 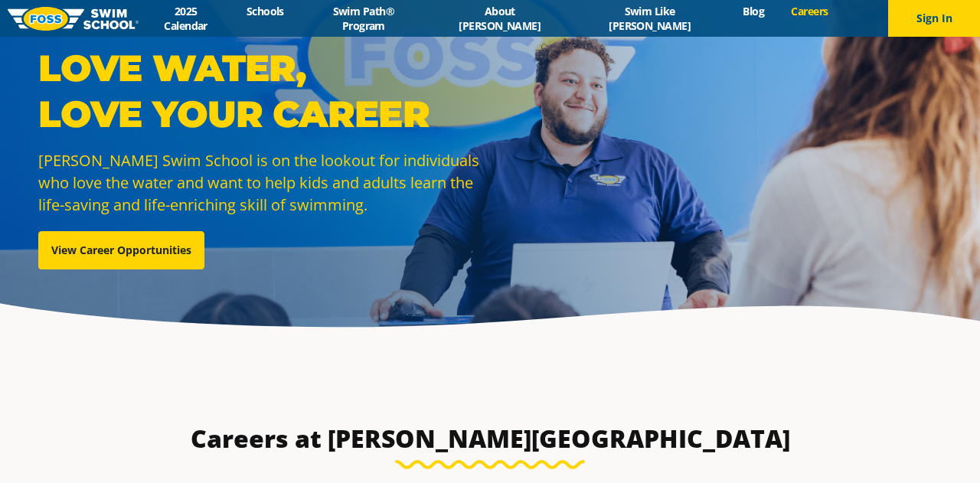 What do you see at coordinates (265, 11) in the screenshot?
I see `a: Schools` at bounding box center [265, 11].